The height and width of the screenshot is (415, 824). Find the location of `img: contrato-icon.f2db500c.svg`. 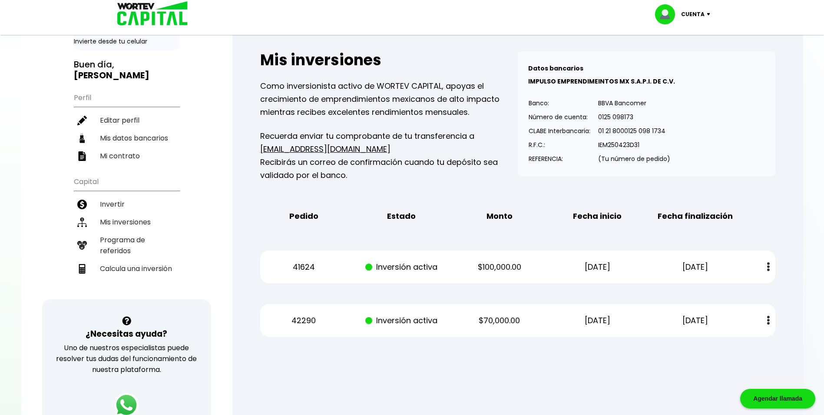

img: contrato-icon.f2db500c.svg is located at coordinates (82, 156).